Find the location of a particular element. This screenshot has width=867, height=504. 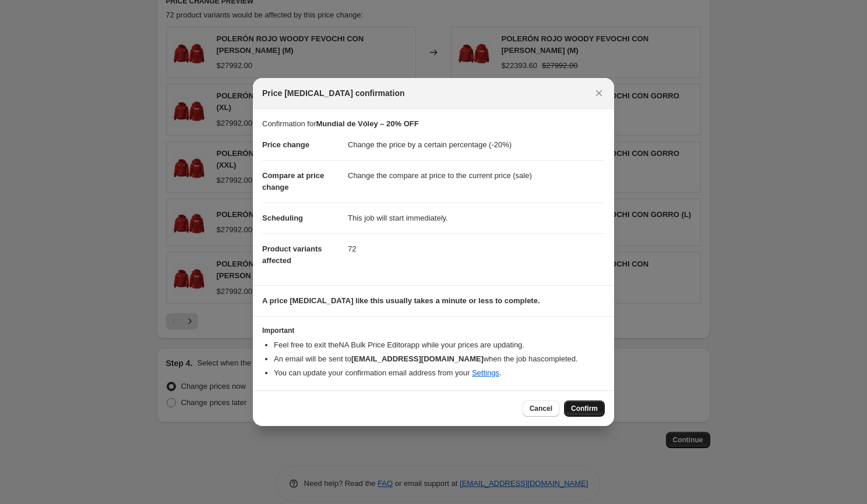

span: Cancel is located at coordinates (540, 409).